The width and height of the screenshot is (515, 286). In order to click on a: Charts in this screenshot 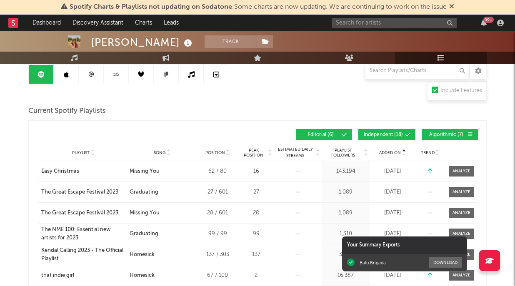, I will do `click(143, 23)`.